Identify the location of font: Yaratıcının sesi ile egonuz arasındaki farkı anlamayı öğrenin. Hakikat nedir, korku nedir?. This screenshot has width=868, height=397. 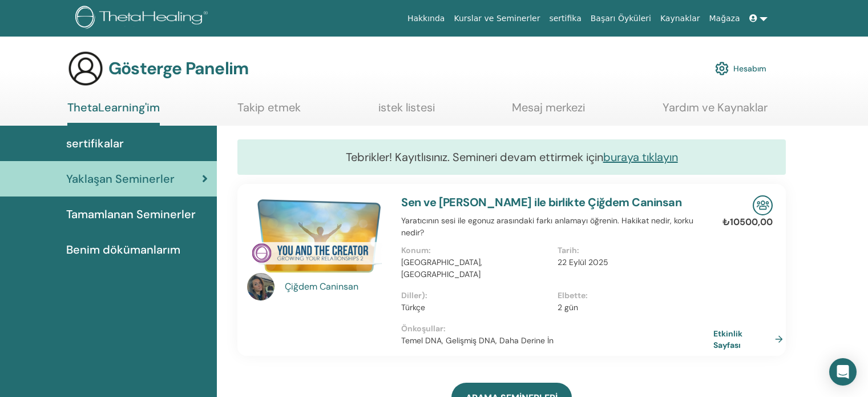
(547, 226).